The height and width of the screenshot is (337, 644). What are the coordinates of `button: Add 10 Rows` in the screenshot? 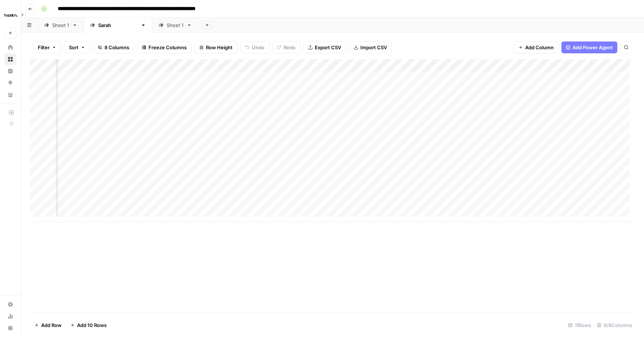 It's located at (88, 326).